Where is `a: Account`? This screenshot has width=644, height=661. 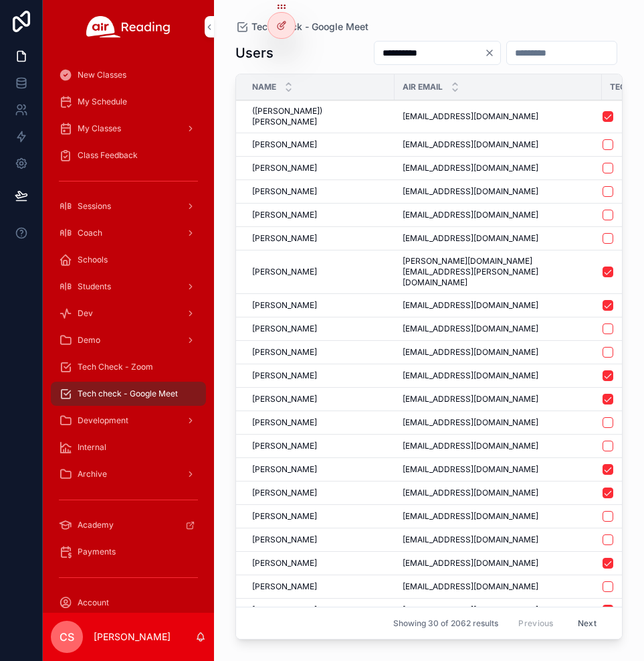 a: Account is located at coordinates (128, 602).